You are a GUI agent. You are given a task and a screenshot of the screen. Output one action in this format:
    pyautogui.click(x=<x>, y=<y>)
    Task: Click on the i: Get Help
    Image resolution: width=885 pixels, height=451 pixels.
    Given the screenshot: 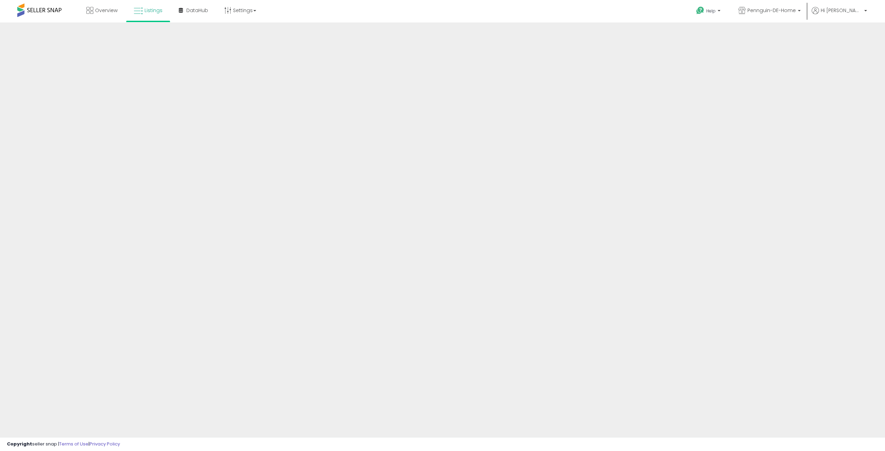 What is the action you would take?
    pyautogui.click(x=700, y=10)
    